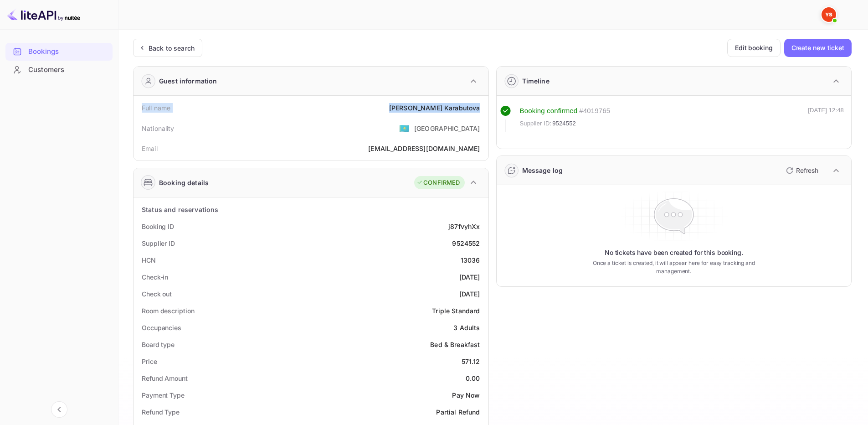 Image resolution: width=868 pixels, height=425 pixels. What do you see at coordinates (150, 361) in the screenshot?
I see `div: Price` at bounding box center [150, 361].